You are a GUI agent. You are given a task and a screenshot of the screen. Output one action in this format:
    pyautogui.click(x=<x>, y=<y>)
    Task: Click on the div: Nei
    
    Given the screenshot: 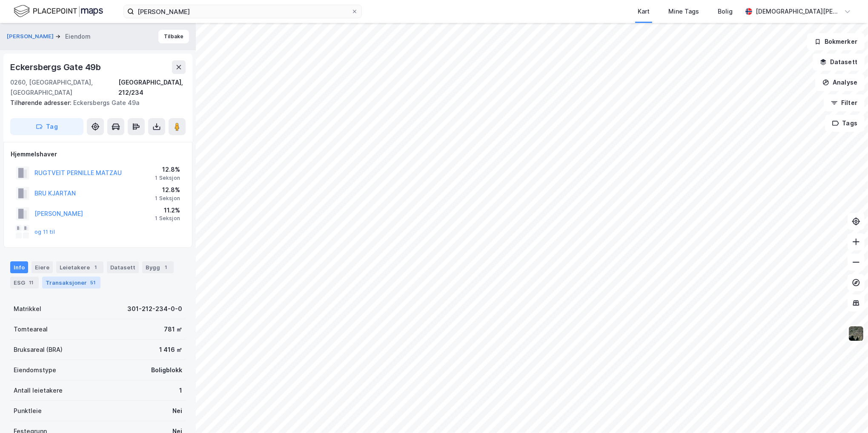 What is the action you would take?
    pyautogui.click(x=177, y=411)
    